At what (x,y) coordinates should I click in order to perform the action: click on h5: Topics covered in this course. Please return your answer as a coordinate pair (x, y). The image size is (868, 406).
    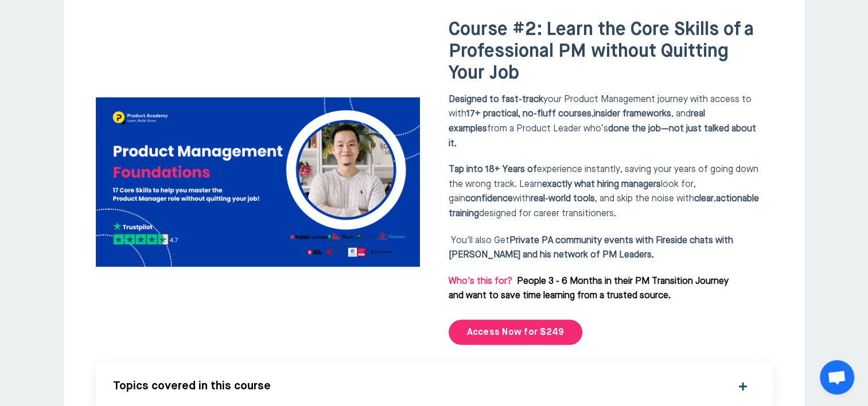
    Looking at the image, I should click on (419, 386).